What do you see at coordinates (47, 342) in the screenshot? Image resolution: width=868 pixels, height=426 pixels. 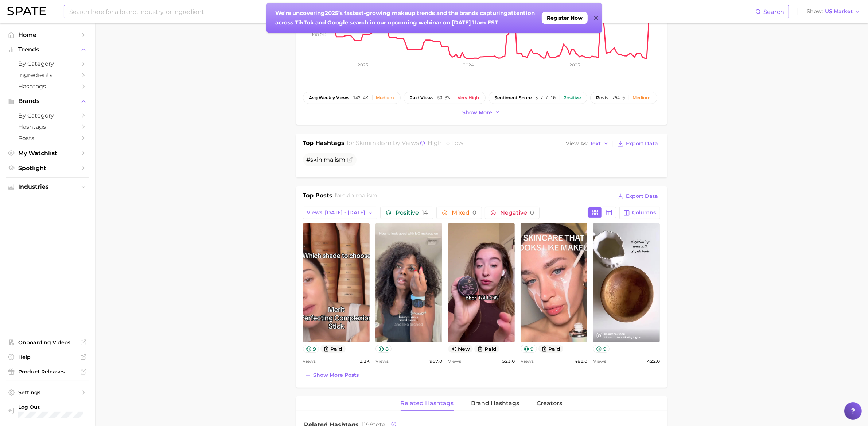 I see `a: Onboarding Videos` at bounding box center [47, 342].